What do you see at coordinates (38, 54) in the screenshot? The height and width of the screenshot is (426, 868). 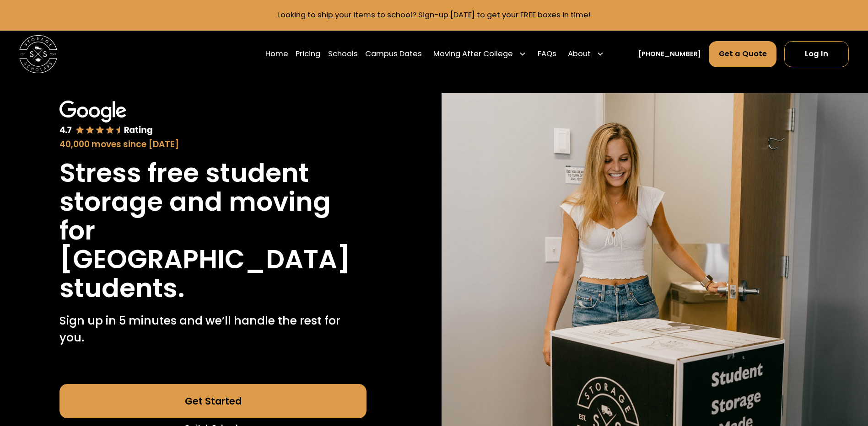 I see `img: Storage Scholars main logo` at bounding box center [38, 54].